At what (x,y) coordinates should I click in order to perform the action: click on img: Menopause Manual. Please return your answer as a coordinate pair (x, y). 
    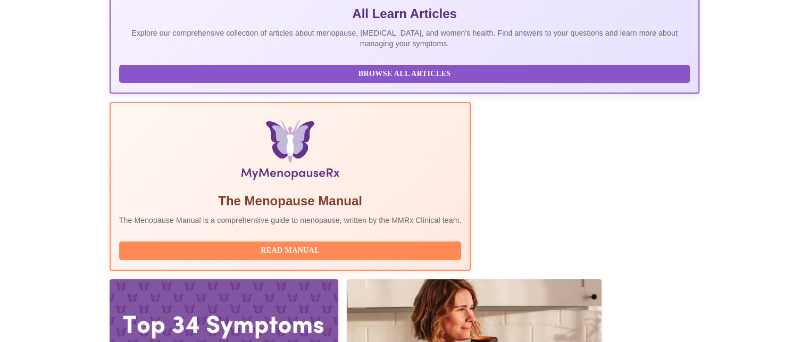
    Looking at the image, I should click on (290, 152).